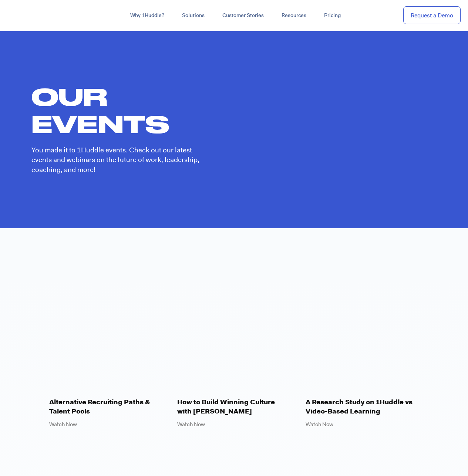  I want to click on p: You made it to 1Huddle events. Check out our latest events and webinars on the future of work, le..., so click(121, 160).